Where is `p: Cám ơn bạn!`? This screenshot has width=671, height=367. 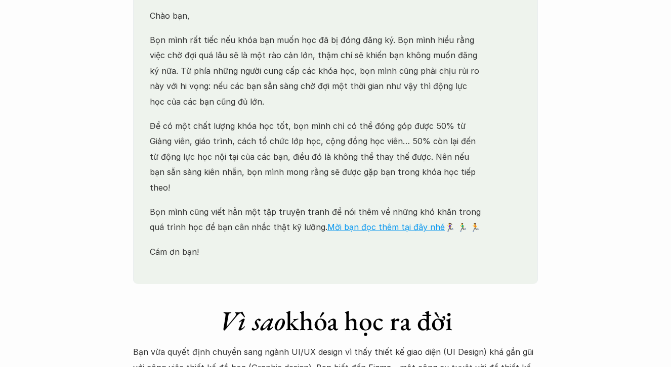 p: Cám ơn bạn! is located at coordinates (317, 252).